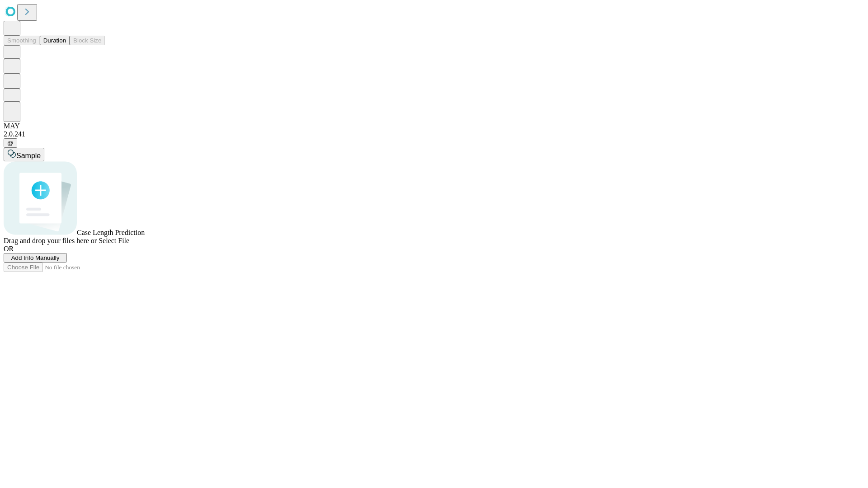  What do you see at coordinates (8, 249) in the screenshot?
I see `span: OR` at bounding box center [8, 249].